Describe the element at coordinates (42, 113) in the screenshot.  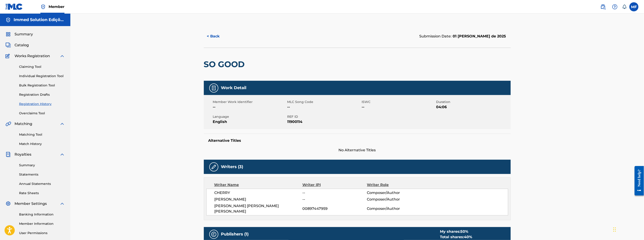
I see `a: Overclaims Tool` at that location.